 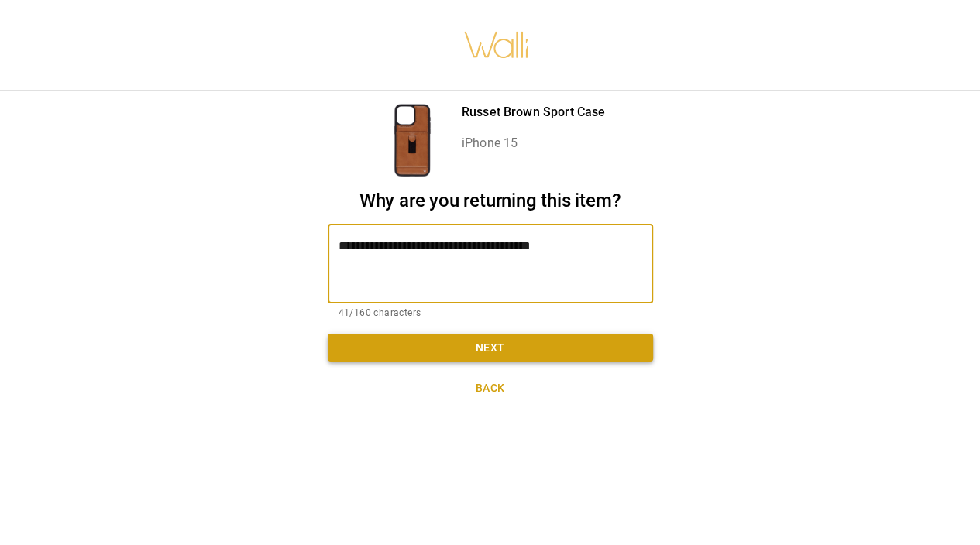 What do you see at coordinates (533, 112) in the screenshot?
I see `p: Russet Brown Sport Case` at bounding box center [533, 112].